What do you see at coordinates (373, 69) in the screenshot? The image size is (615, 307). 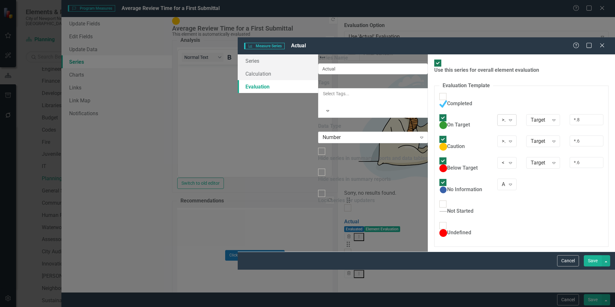 I see `input: Series Name` at bounding box center [373, 69].